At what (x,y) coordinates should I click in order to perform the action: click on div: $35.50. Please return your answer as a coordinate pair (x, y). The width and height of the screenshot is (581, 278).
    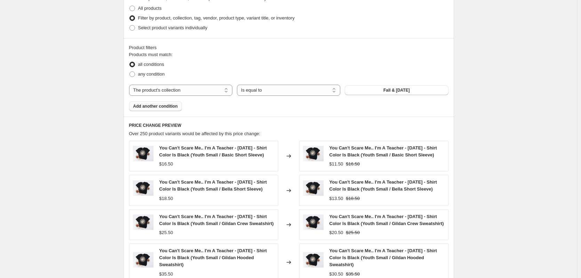
    Looking at the image, I should click on (166, 274).